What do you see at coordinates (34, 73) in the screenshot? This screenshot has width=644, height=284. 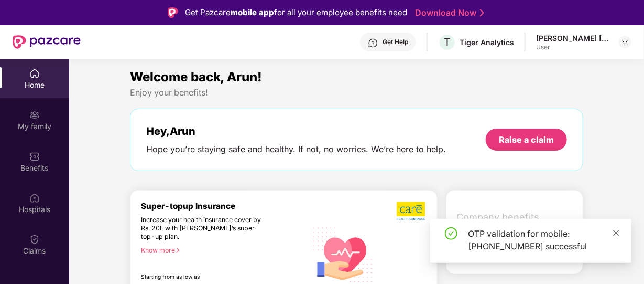 I see `img: svg+xml;base64,PHN2ZyBpZD0iSG9tZSIgeG1sbnM9Imh0dHA6Ly93d3cudzMub3JnLzIwMDAvc3ZnIiB3aWR0aD0iMjAiIG...` at bounding box center [34, 73].